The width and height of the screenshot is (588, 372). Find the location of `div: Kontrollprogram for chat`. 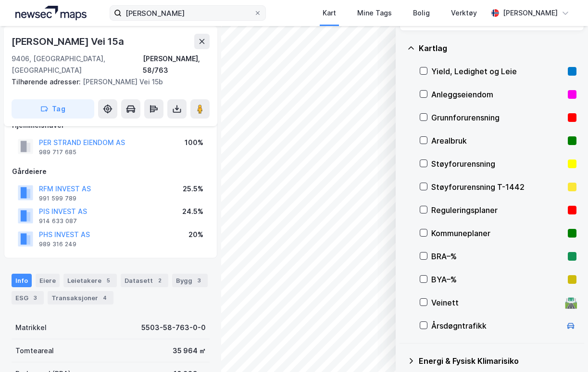

div: Kontrollprogram for chat is located at coordinates (564, 348).